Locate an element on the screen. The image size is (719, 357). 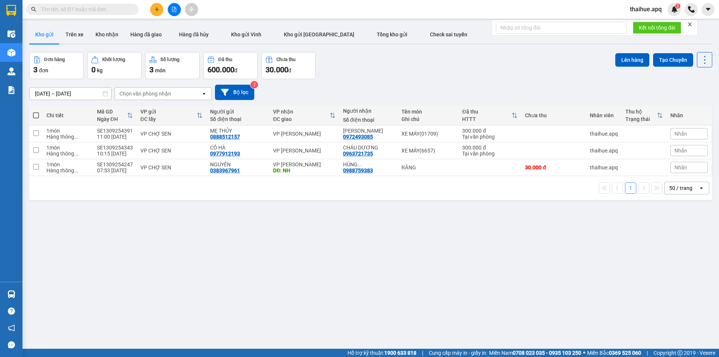
div: MỸ DUYÊN is located at coordinates (368, 131).